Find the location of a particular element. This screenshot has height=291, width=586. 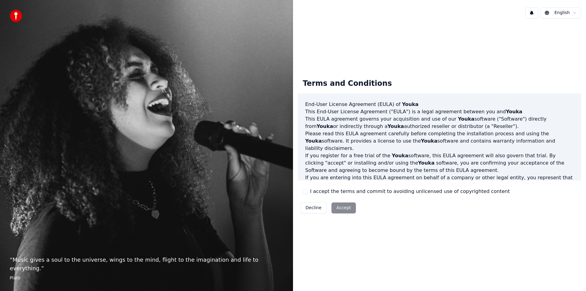

p: This End-User License Agreement ("EULA") is a legal agreement between you and is located at coordinates (439, 112).